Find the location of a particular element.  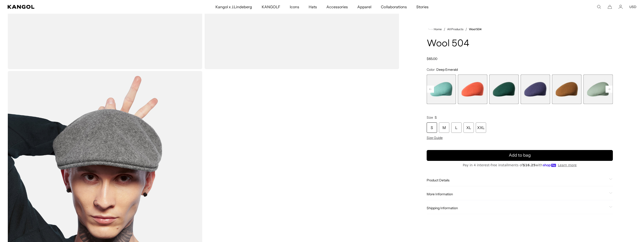

h1: Wool 504 is located at coordinates (520, 43).